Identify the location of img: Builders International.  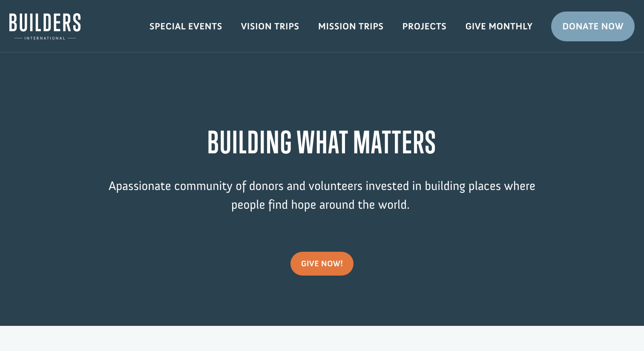
(45, 26).